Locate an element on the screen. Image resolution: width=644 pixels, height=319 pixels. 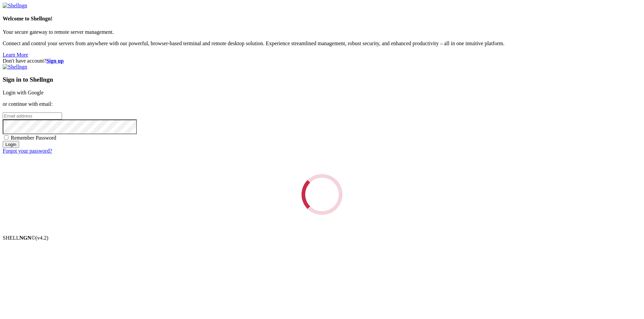
div: Don't have account? is located at coordinates (322, 61).